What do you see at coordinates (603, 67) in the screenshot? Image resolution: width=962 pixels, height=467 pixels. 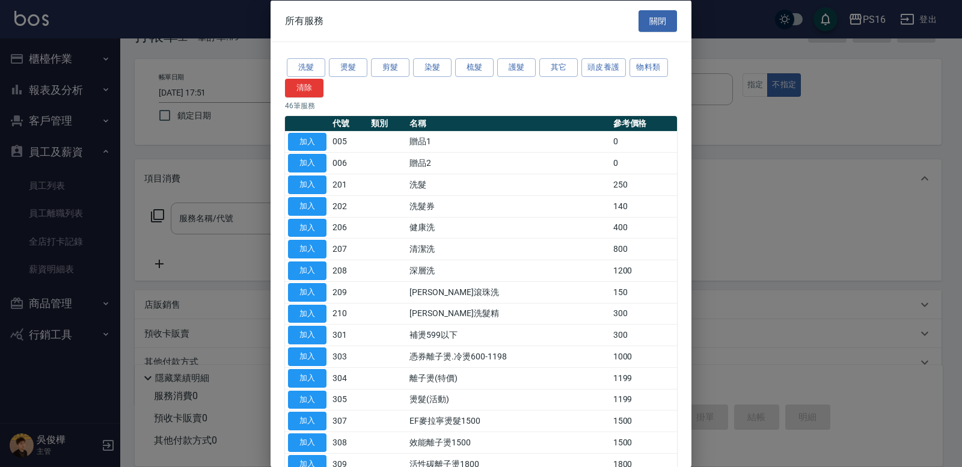 I see `button: 頭皮養護` at bounding box center [603, 67].